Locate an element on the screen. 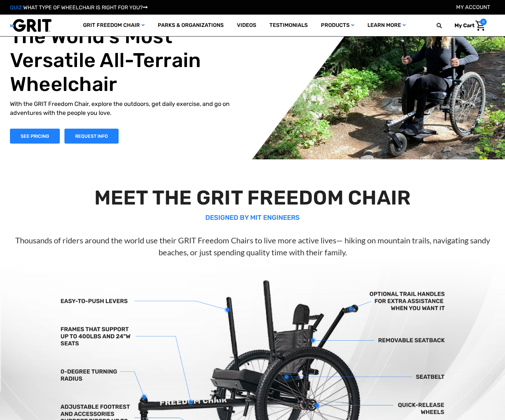 The image size is (505, 420). a: Testimonials is located at coordinates (288, 25).